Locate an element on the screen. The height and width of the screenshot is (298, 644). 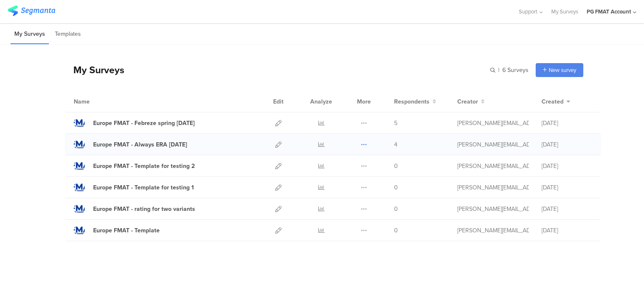
button: Respondents is located at coordinates (415, 101).